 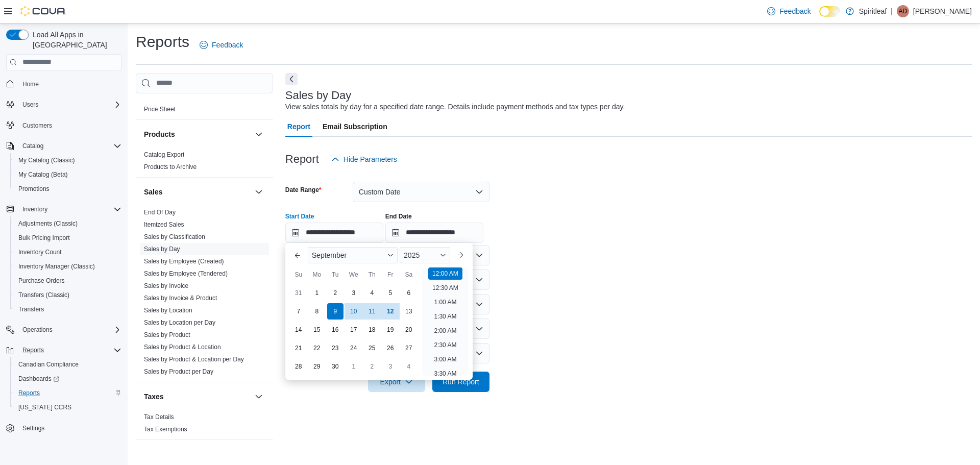 What do you see at coordinates (44, 296) in the screenshot?
I see `a: Transfers (Classic)` at bounding box center [44, 296].